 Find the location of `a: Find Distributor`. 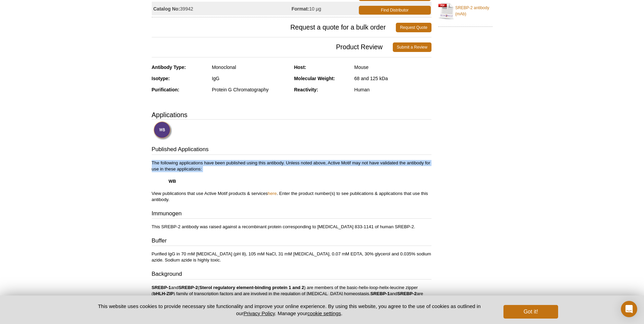

a: Find Distributor is located at coordinates (395, 10).